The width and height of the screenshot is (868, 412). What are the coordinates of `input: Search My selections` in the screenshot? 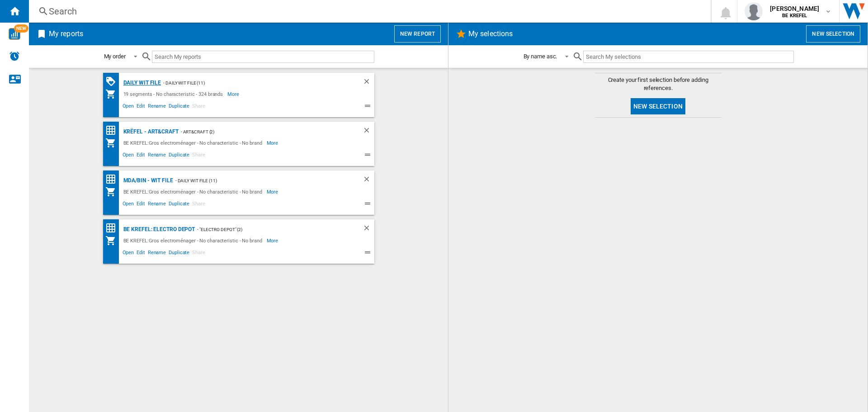 It's located at (688, 57).